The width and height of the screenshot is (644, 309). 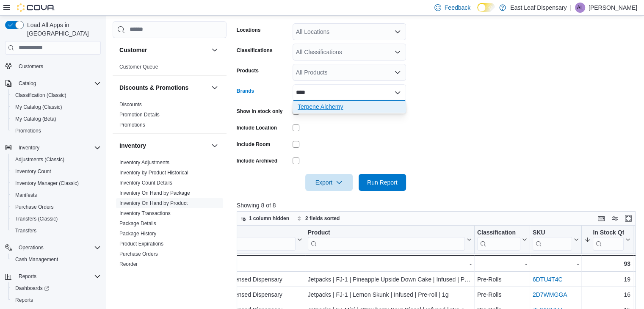 What do you see at coordinates (154, 193) in the screenshot?
I see `a: Inventory On Hand by Package` at bounding box center [154, 193].